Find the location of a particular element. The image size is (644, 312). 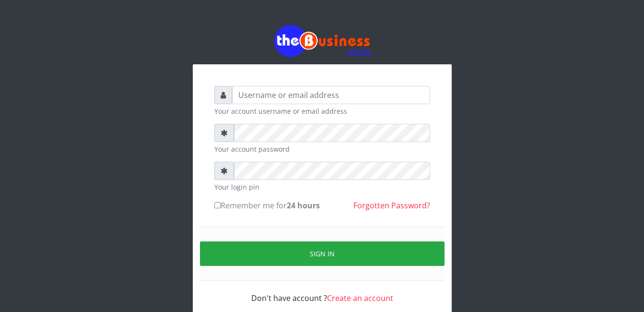

small: Your login pin is located at coordinates (322, 186).